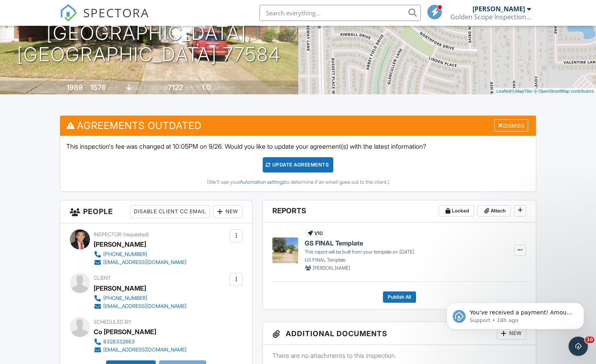  What do you see at coordinates (298, 182) in the screenshot?
I see `div: (We'll use your to determine if an email goes out to the client.)` at bounding box center [298, 182].